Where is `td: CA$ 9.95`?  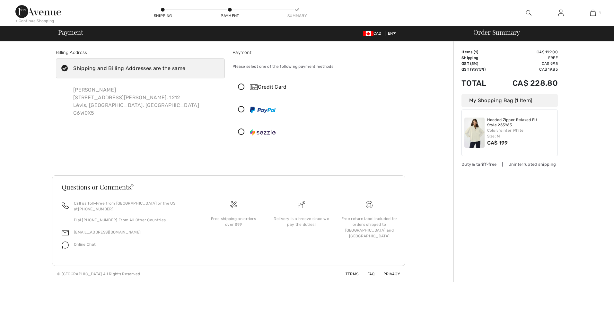
td: CA$ 9.95 is located at coordinates (526, 64).